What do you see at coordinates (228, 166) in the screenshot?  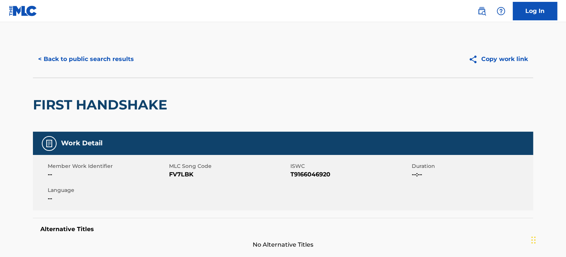 I see `span: MLC Song Code` at bounding box center [228, 166].